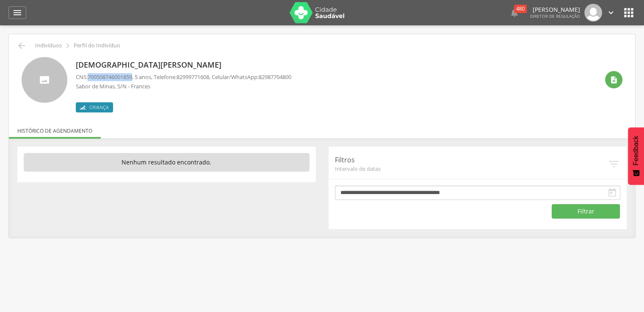 The image size is (644, 312). What do you see at coordinates (275, 77) in the screenshot?
I see `span: 82987704800` at bounding box center [275, 77].